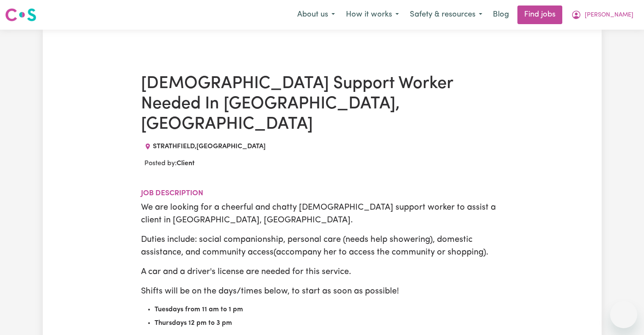  I want to click on p: Shifts will be on the days/times below, to start as soon as possible!, so click(322, 291).